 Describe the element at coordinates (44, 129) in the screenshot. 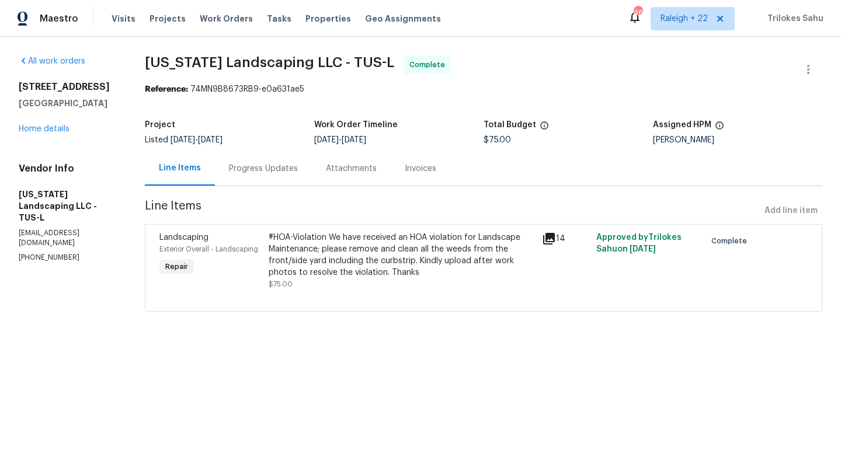

I see `a: Home details` at that location.